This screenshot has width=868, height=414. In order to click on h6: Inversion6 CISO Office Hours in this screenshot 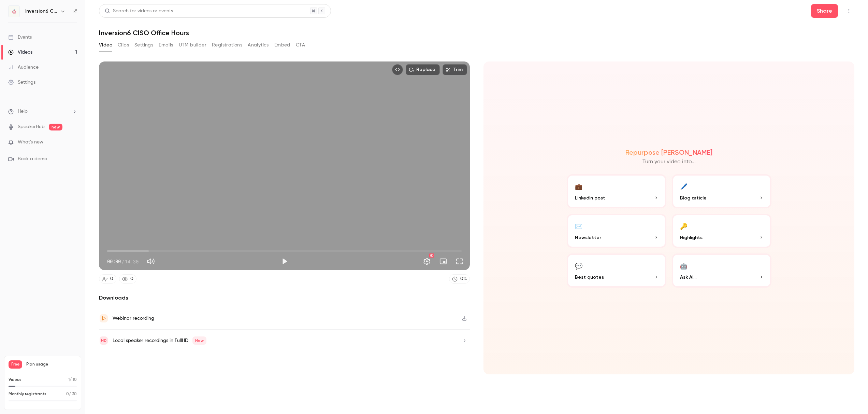, I will do `click(41, 11)`.